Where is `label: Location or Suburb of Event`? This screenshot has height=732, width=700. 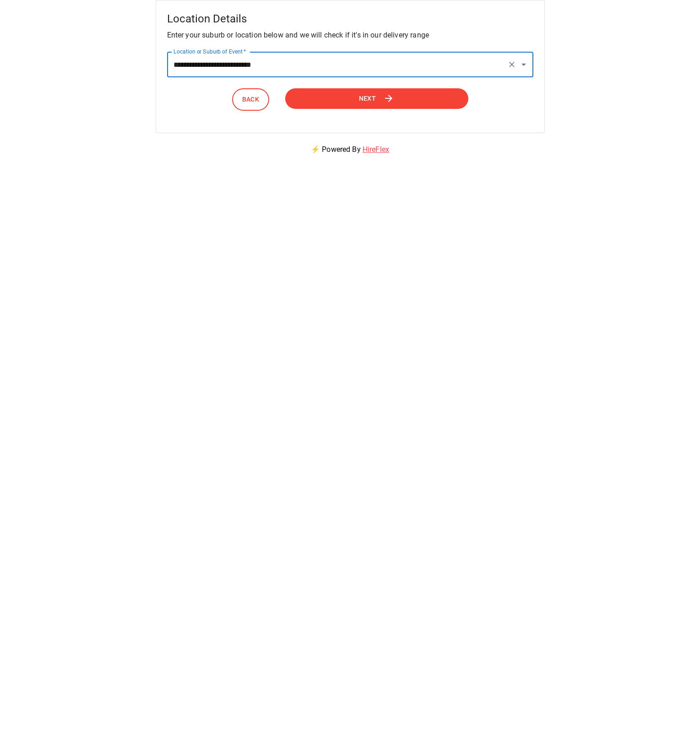
label: Location or Suburb of Event is located at coordinates (210, 51).